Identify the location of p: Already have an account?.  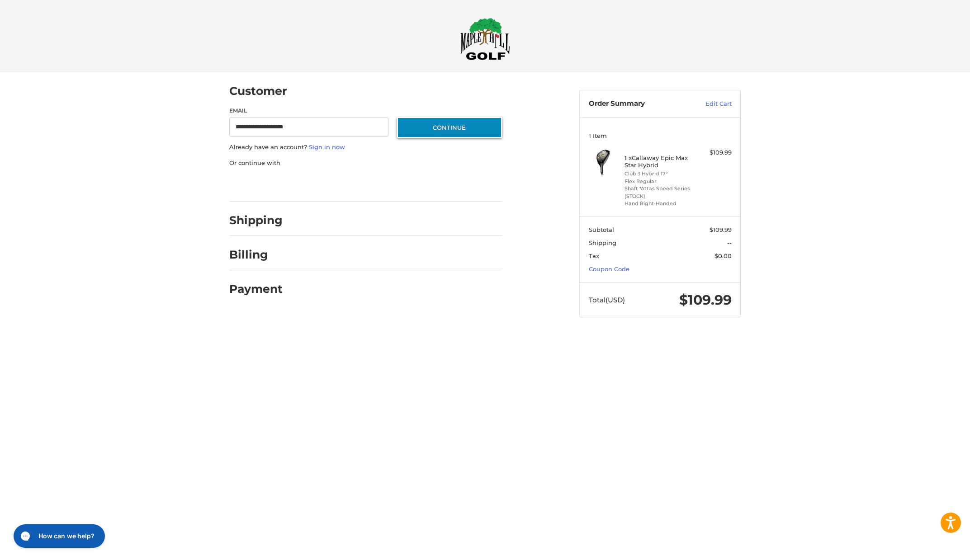
(365, 147).